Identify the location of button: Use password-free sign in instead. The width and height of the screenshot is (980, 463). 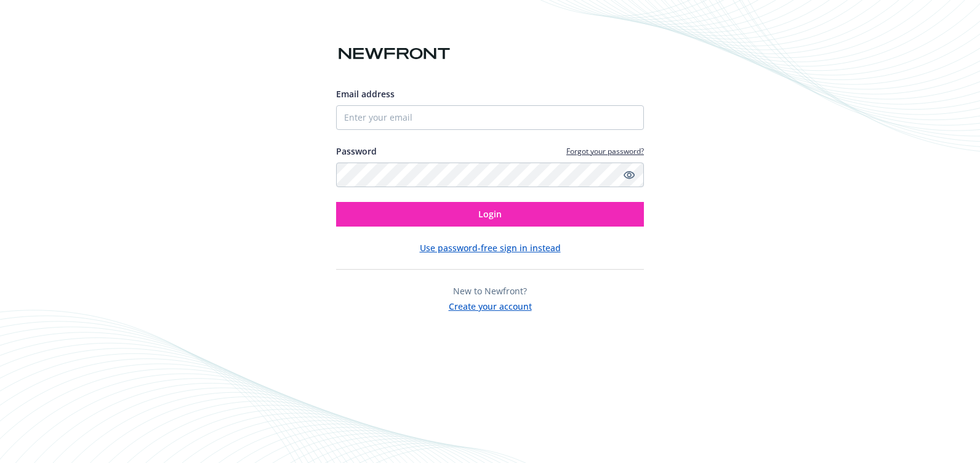
(490, 247).